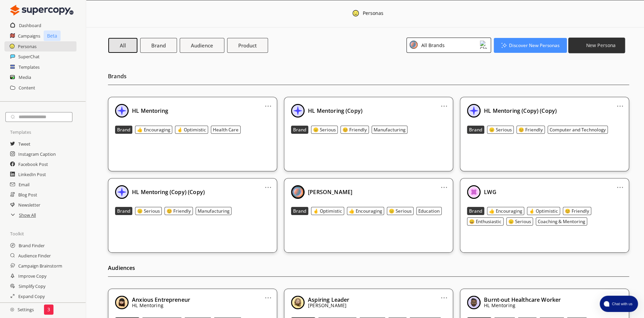 This screenshot has height=318, width=644. I want to click on h2: Audience Finder, so click(34, 255).